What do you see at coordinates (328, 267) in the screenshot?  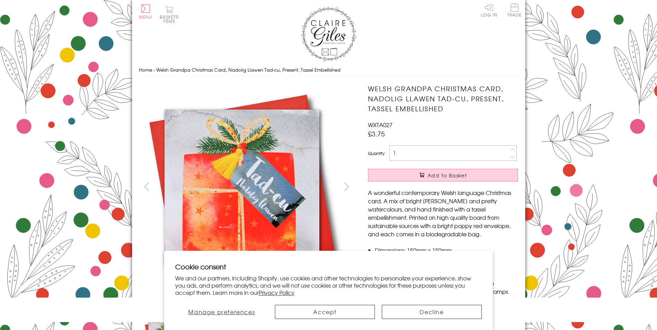 I see `h2: Cookie consent` at bounding box center [328, 267].